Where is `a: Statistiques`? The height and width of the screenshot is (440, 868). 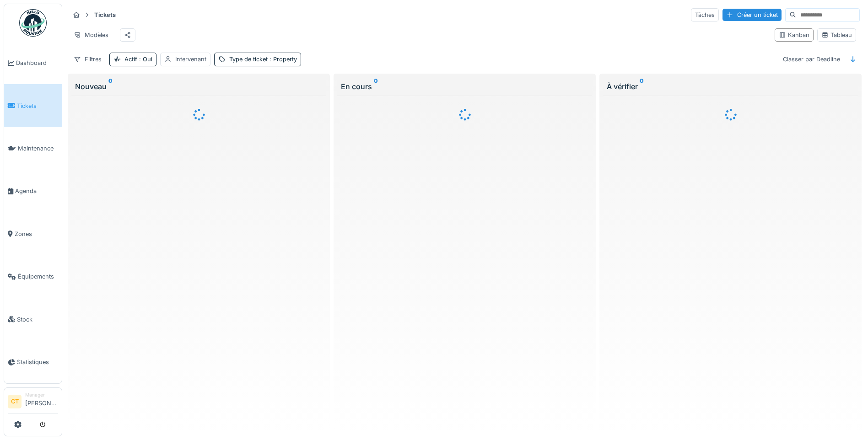 a: Statistiques is located at coordinates (33, 362).